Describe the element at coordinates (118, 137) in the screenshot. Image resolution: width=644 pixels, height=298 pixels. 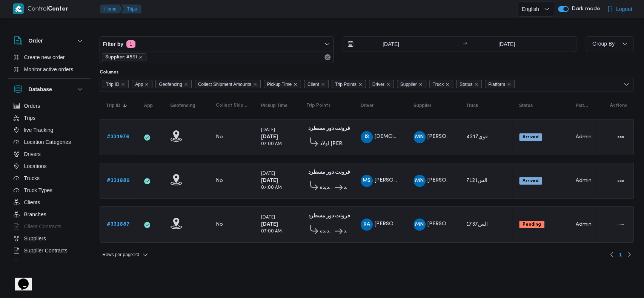
I see `a: #331976` at that location.